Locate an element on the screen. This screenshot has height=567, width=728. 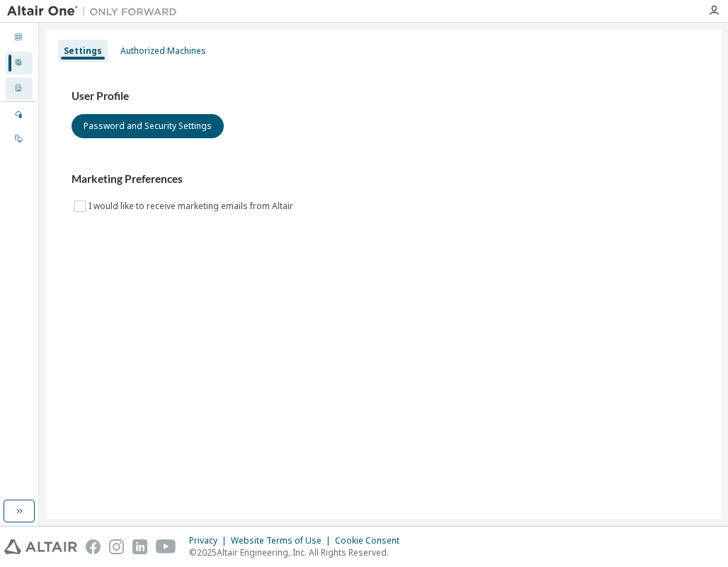
div: Settings is located at coordinates (82, 51).